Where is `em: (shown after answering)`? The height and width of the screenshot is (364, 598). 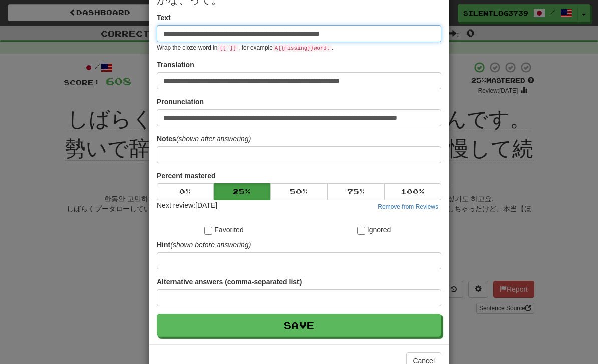
em: (shown after answering) is located at coordinates (213, 139).